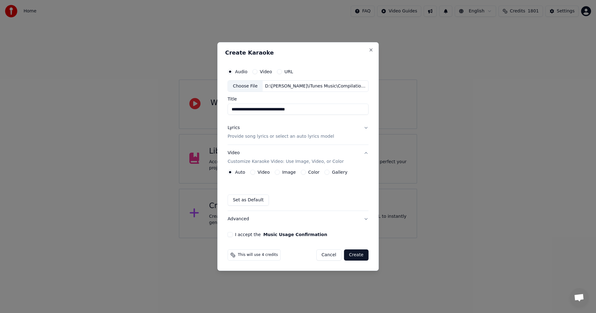 Image resolution: width=596 pixels, height=313 pixels. I want to click on div: VideoCustomize Karaoke Video: Use Image, Video, or Color, so click(298, 190).